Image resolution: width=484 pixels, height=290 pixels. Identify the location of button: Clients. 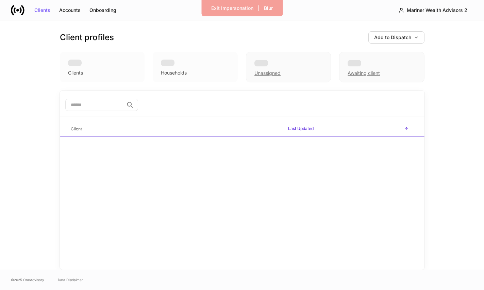
(42, 10).